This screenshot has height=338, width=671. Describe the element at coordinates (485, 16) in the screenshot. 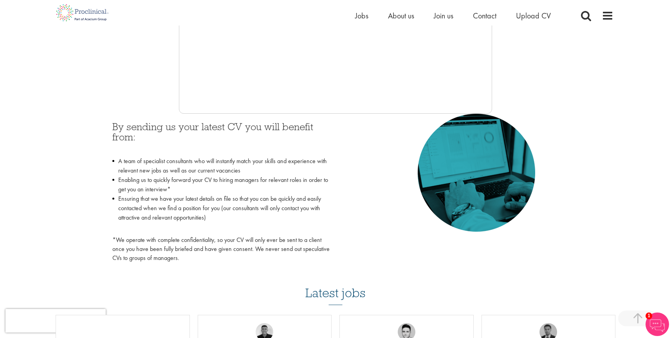

I see `span: Contact` at that location.